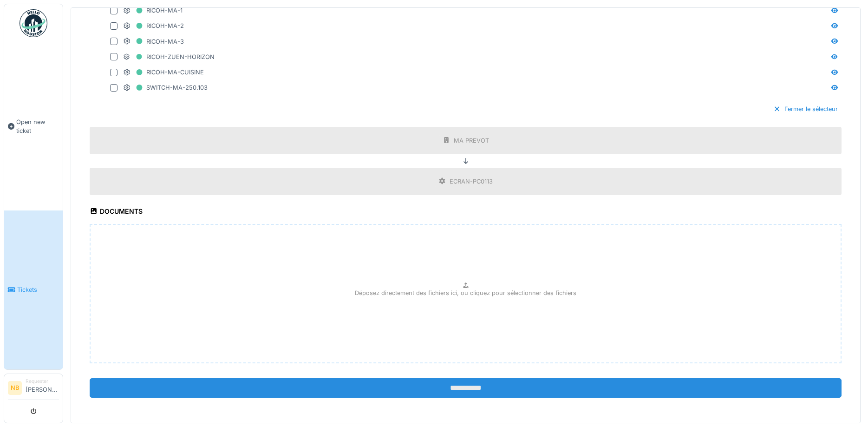 The height and width of the screenshot is (427, 868). What do you see at coordinates (15, 388) in the screenshot?
I see `li: NB` at bounding box center [15, 388].